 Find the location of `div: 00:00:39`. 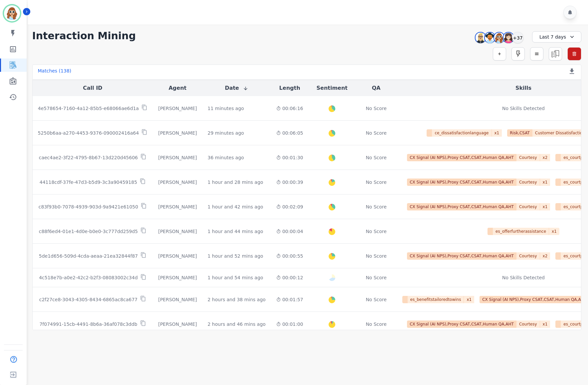

div: 00:00:39 is located at coordinates (289, 182).